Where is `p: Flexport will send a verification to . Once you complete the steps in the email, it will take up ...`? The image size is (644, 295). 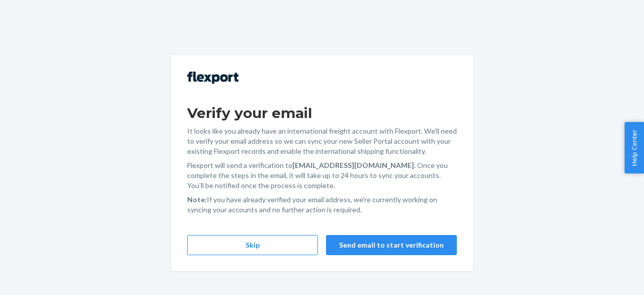 p: Flexport will send a verification to . Once you complete the steps in the email, it will take up ... is located at coordinates (322, 176).